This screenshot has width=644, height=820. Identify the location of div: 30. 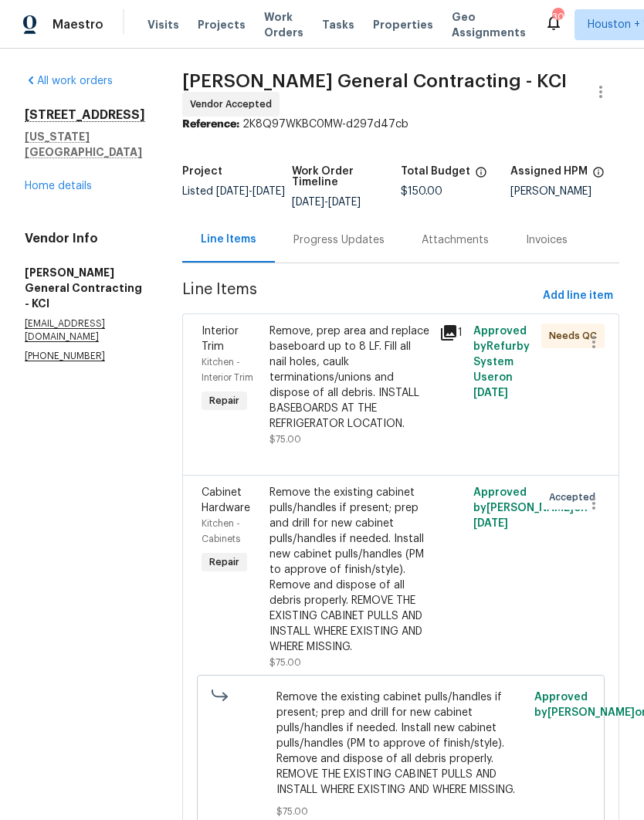
(558, 17).